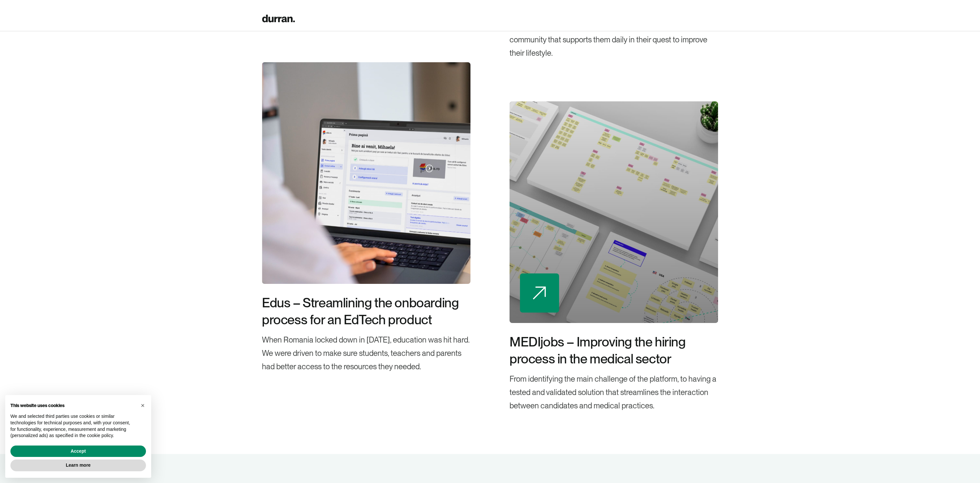  Describe the element at coordinates (614, 40) in the screenshot. I see `div: Creating the digital home for a health-conscious workshop community that supports them daily in t...` at that location.